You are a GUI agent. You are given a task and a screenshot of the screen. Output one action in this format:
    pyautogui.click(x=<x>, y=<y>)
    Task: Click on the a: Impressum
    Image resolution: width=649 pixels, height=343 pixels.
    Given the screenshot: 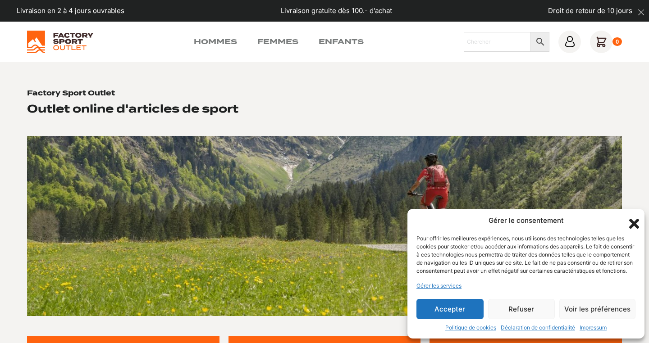 What is the action you would take?
    pyautogui.click(x=593, y=328)
    